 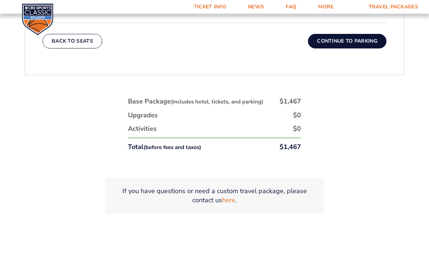 I want to click on button: Continue To Parking, so click(x=347, y=41).